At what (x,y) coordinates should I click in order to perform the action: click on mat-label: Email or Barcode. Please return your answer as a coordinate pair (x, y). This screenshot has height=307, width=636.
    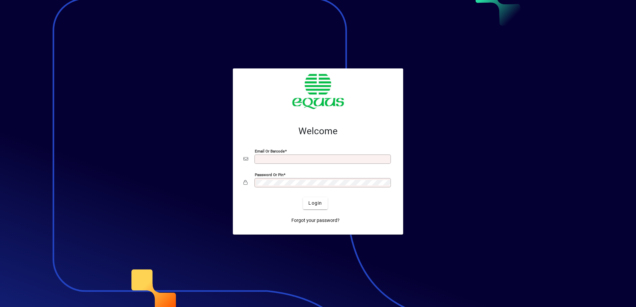
    Looking at the image, I should click on (270, 151).